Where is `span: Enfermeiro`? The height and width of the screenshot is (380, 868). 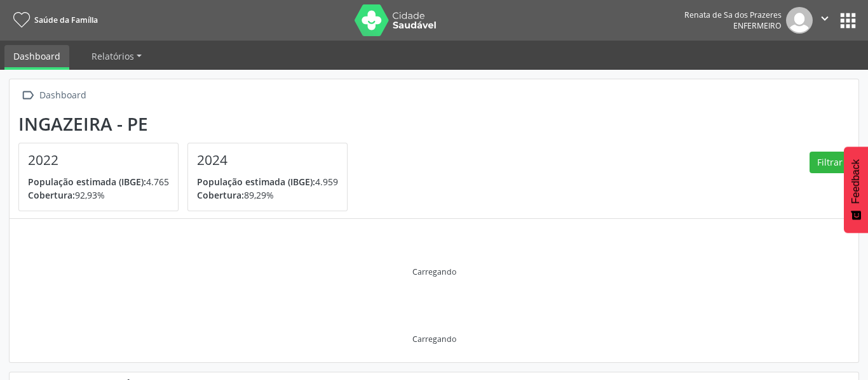 span: Enfermeiro is located at coordinates (757, 25).